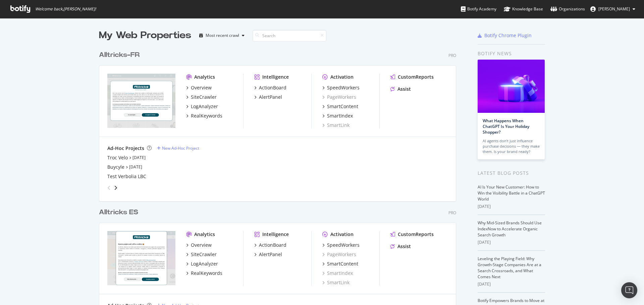 The image size is (644, 305). What do you see at coordinates (523, 9) in the screenshot?
I see `div: Knowledge Base` at bounding box center [523, 9].